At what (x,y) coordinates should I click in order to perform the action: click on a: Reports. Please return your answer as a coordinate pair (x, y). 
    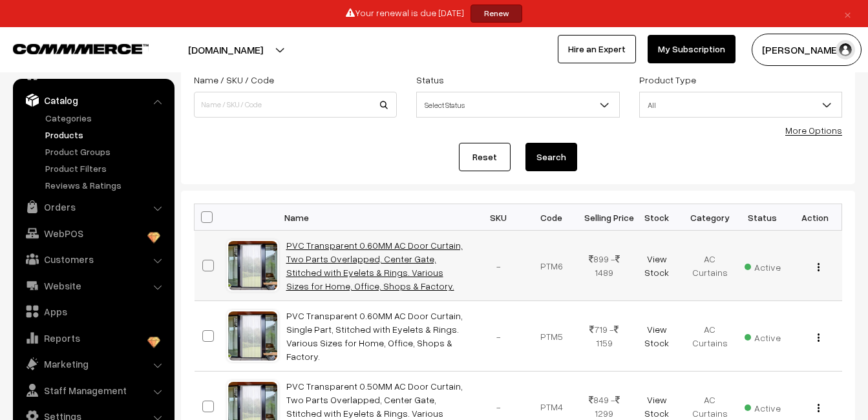
    Looking at the image, I should click on (93, 338).